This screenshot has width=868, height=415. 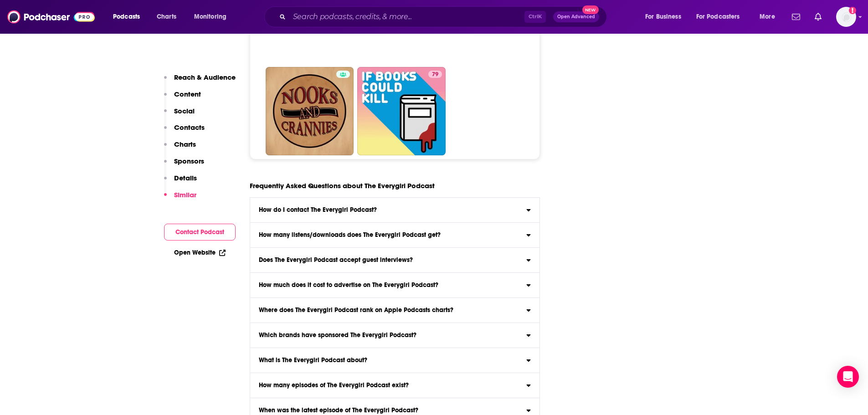 I want to click on span: Logged in as HavasFormulab2b, so click(x=846, y=17).